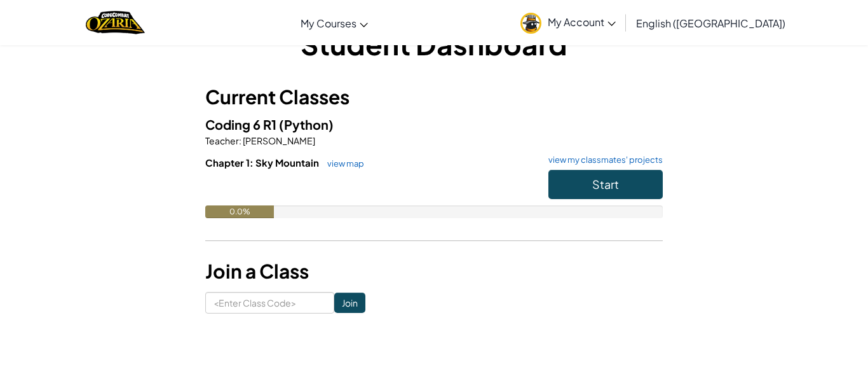  Describe the element at coordinates (602, 160) in the screenshot. I see `a: view my classmates' projects` at that location.